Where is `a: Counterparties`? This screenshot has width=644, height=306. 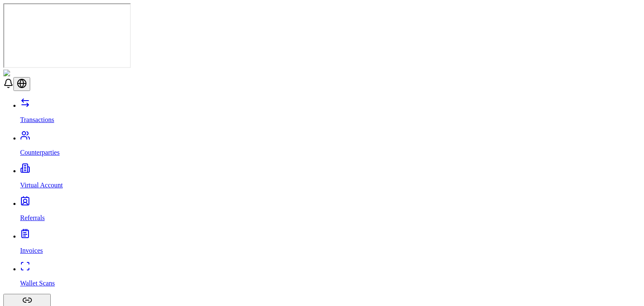 a: Counterparties is located at coordinates (330, 146).